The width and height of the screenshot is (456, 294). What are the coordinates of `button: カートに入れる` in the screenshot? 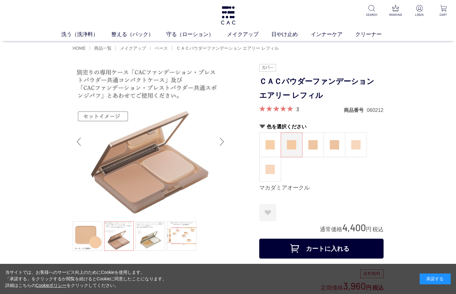 It's located at (321, 249).